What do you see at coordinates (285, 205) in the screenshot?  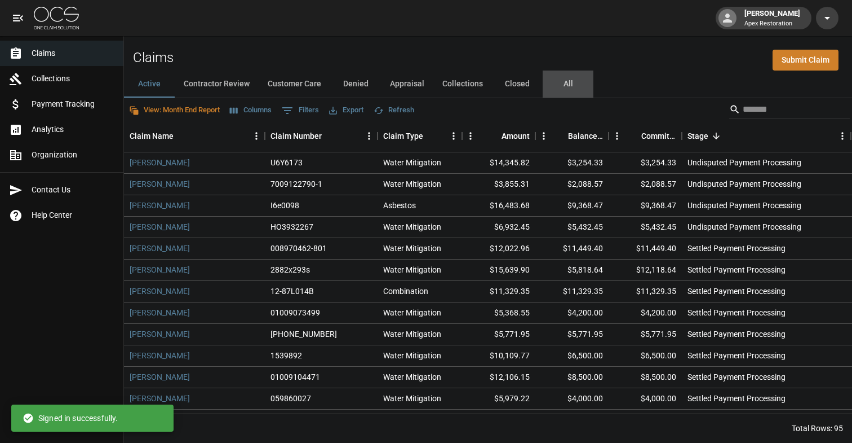 I see `div: I6e0098` at bounding box center [285, 205].